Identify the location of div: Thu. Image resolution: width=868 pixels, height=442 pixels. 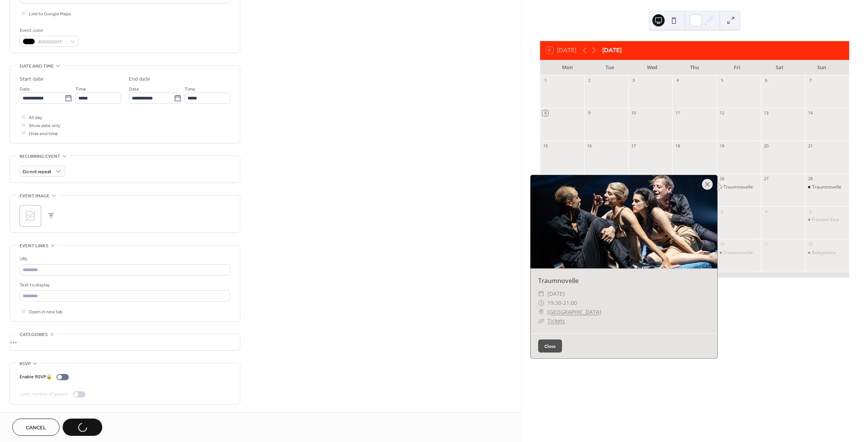
(695, 67).